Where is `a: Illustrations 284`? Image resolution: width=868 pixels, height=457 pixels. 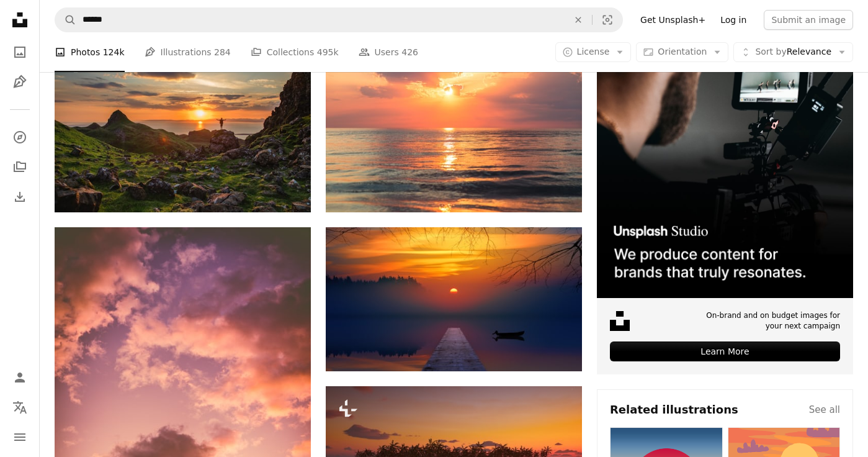
a: Illustrations 284 is located at coordinates (187, 52).